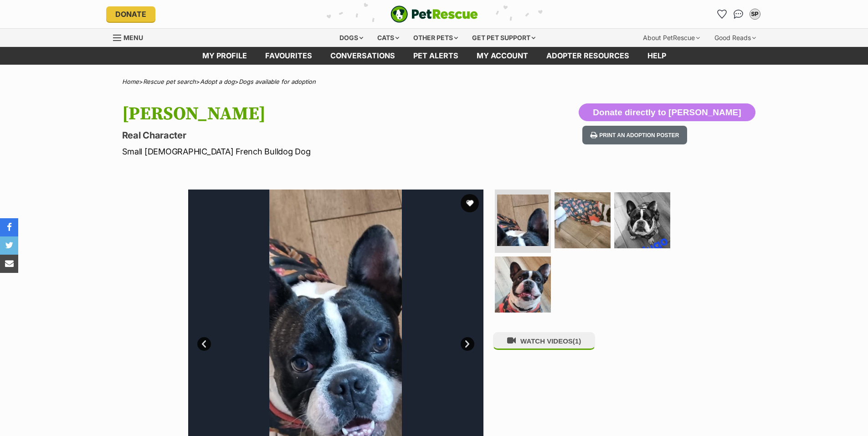 Image resolution: width=868 pixels, height=436 pixels. I want to click on a: Prev, so click(204, 344).